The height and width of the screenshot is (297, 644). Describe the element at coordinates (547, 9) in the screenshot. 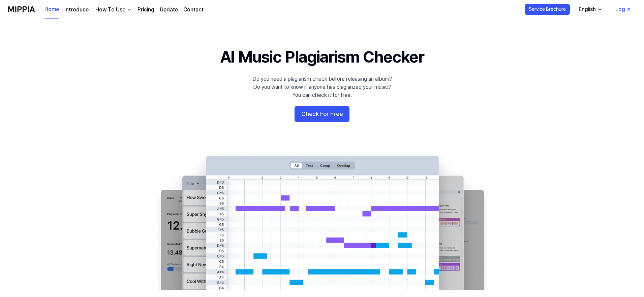

I see `a: Service Brochure` at that location.